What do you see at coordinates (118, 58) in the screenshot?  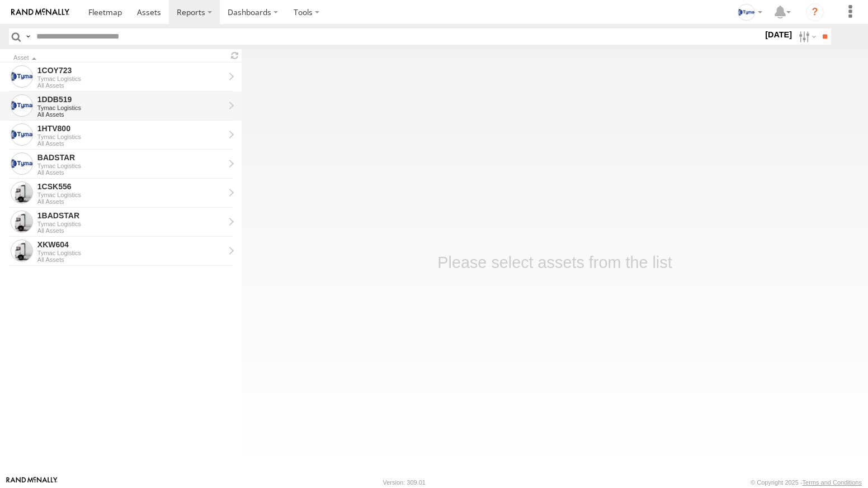 I see `div: Click to Sort` at bounding box center [118, 58].